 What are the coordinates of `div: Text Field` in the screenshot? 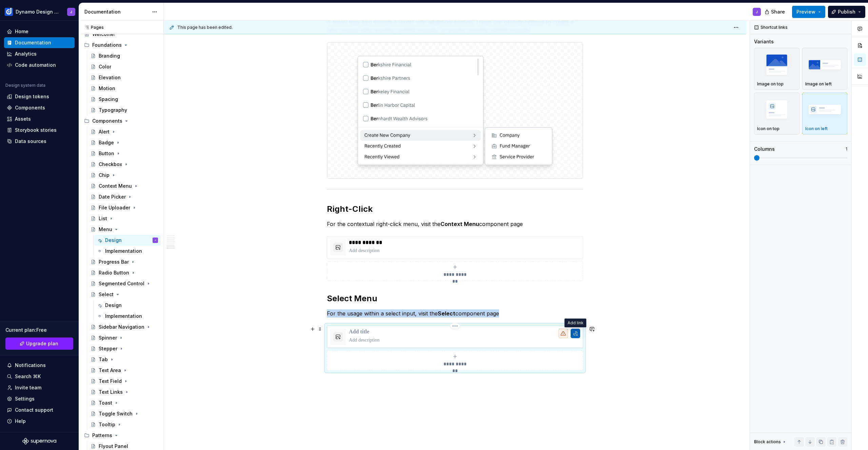 It's located at (110, 381).